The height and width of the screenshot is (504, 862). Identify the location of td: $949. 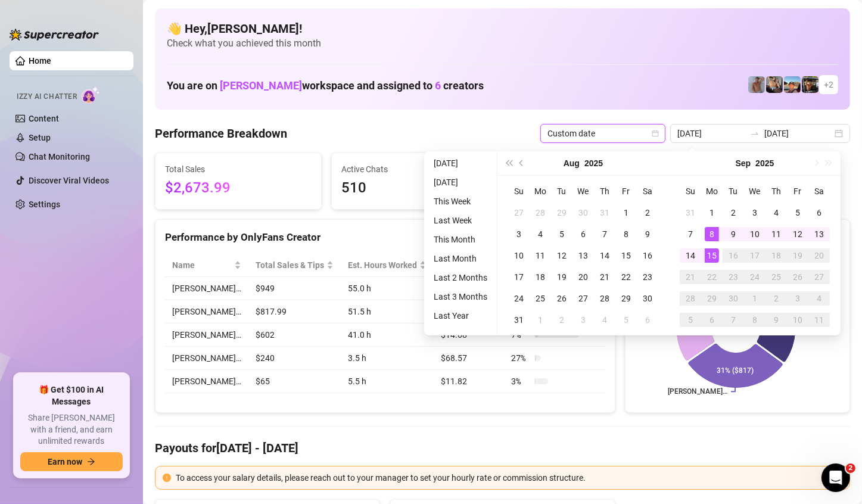
(294, 288).